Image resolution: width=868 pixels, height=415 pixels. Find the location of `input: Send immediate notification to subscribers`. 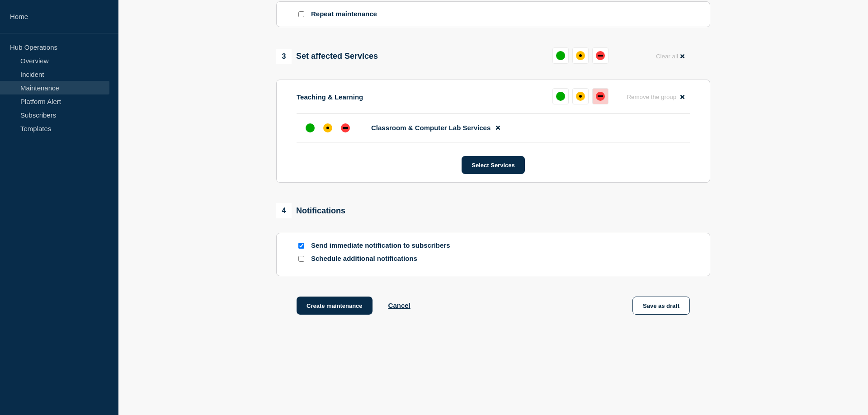

input: Send immediate notification to subscribers is located at coordinates (301, 246).